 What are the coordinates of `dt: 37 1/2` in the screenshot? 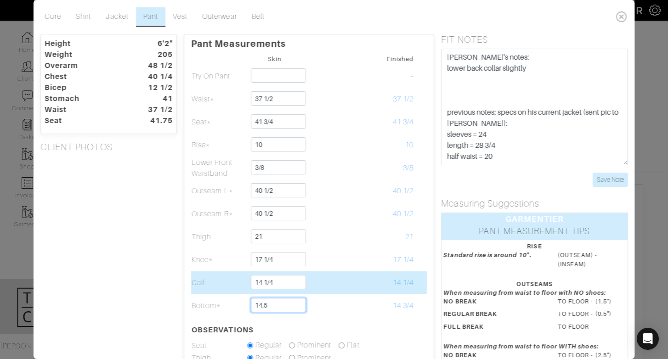 It's located at (156, 110).